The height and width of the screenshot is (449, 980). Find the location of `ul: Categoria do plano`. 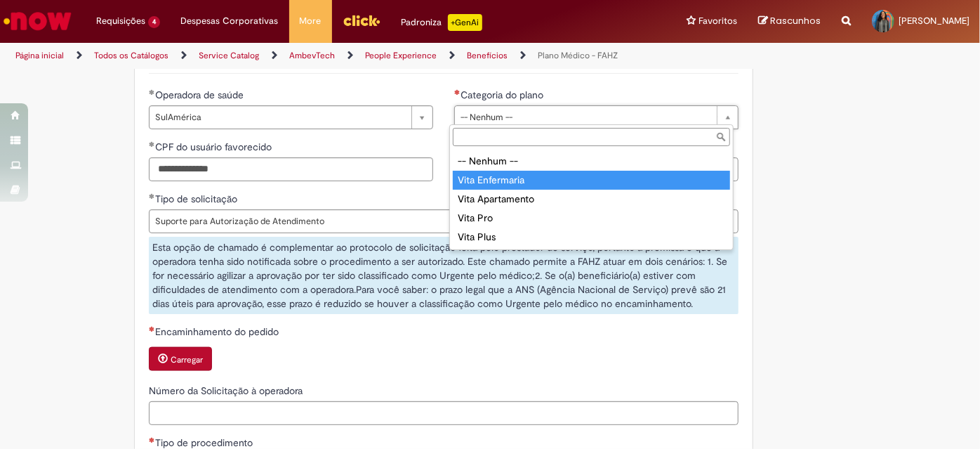

ul: Categoria do plano is located at coordinates (591, 199).